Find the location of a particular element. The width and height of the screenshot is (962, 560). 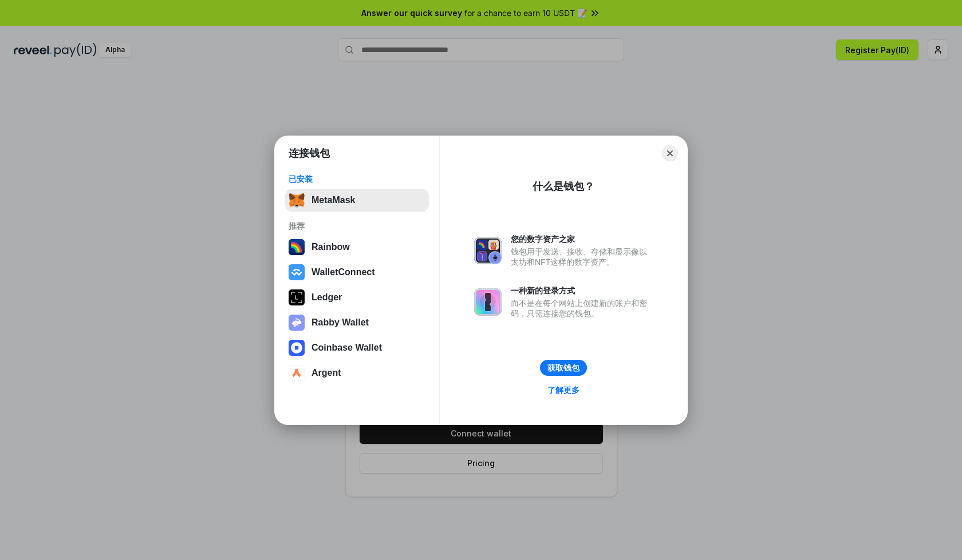

a: 了解更多 is located at coordinates (563, 391).